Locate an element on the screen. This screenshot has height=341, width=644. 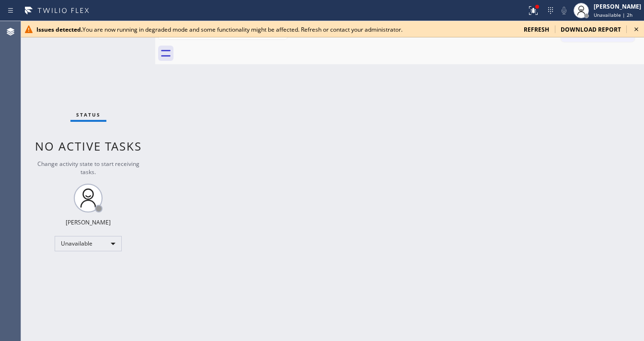
b: Issues detected. is located at coordinates (59, 30).